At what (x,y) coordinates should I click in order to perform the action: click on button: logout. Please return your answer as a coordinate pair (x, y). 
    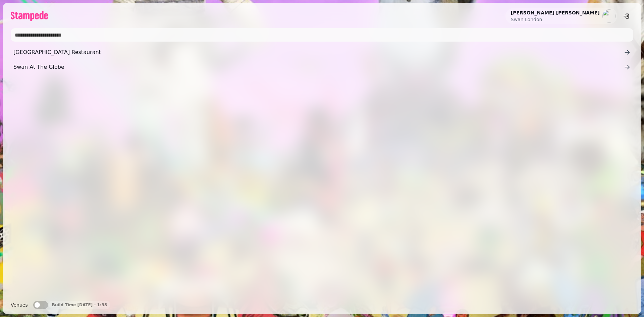
    Looking at the image, I should click on (627, 16).